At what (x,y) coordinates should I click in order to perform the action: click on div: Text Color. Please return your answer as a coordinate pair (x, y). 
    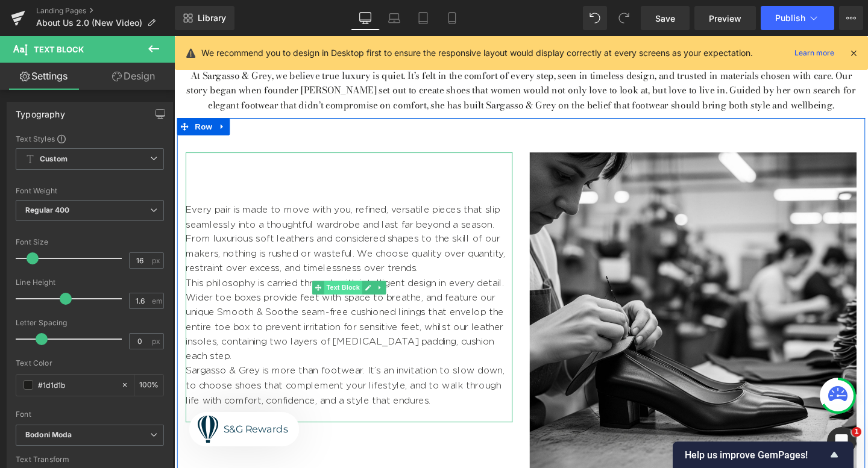
    Looking at the image, I should click on (90, 363).